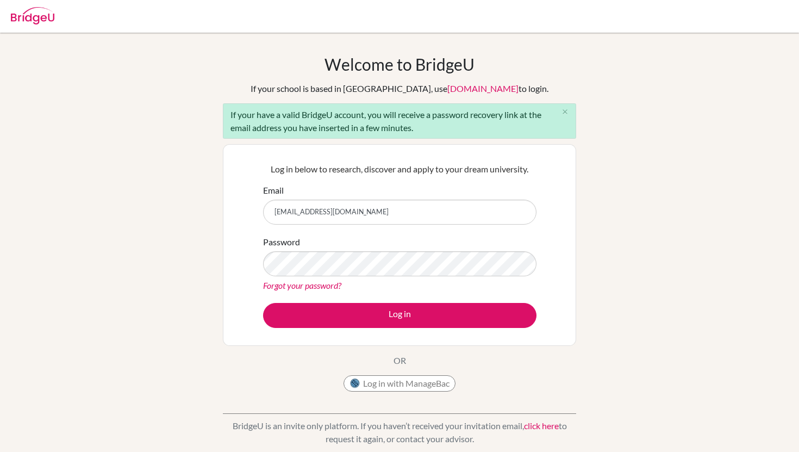 This screenshot has height=452, width=799. What do you see at coordinates (541, 425) in the screenshot?
I see `a: click here` at bounding box center [541, 425].